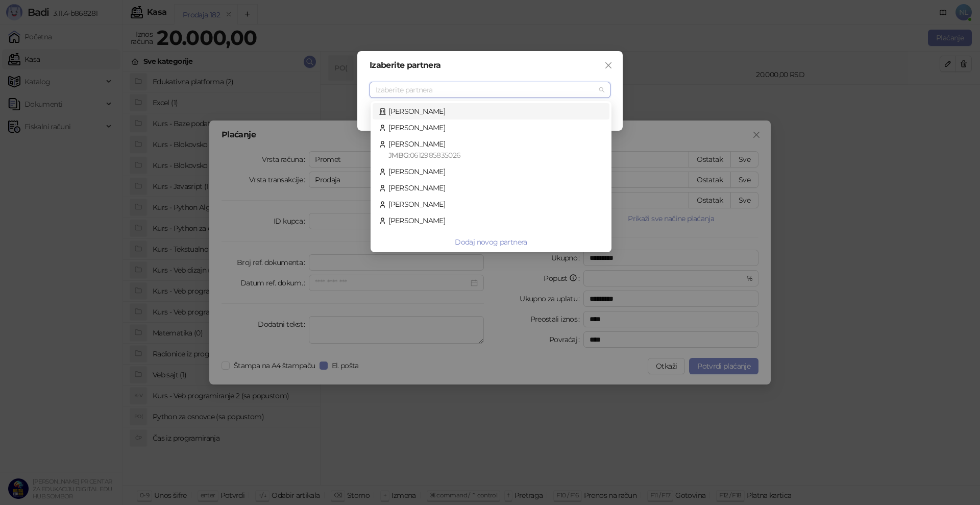 Image resolution: width=980 pixels, height=505 pixels. What do you see at coordinates (491, 242) in the screenshot?
I see `button: Dodaj novog partnera` at bounding box center [491, 242].